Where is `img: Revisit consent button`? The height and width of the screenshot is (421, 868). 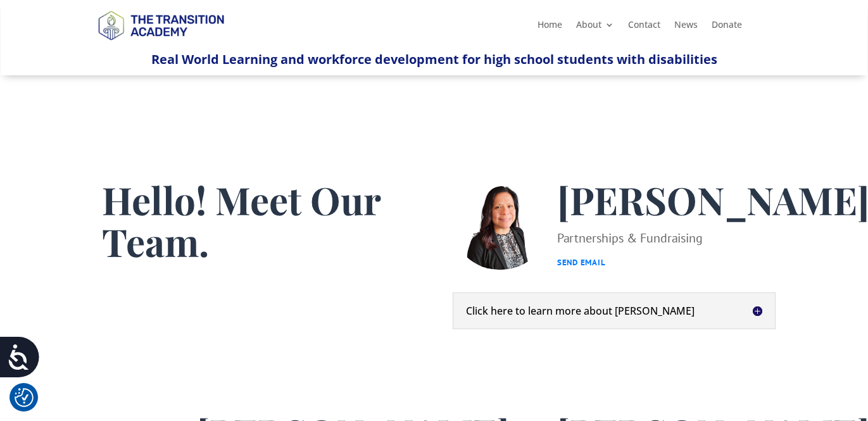 img: Revisit consent button is located at coordinates (24, 397).